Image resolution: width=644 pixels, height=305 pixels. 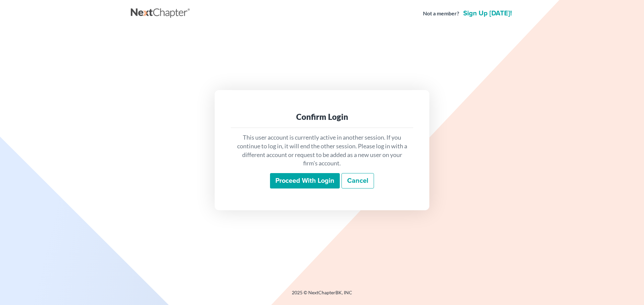 What do you see at coordinates (322, 151) in the screenshot?
I see `p: This user account is currently active in another session. If you continue to log in, it will end ...` at bounding box center [322, 151].